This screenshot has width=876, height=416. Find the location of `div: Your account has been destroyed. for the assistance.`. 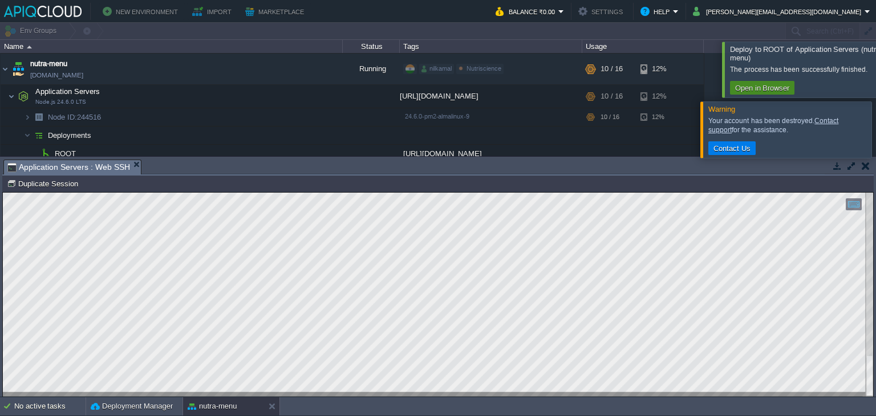

div: Your account has been destroyed. for the assistance. is located at coordinates (788, 125).